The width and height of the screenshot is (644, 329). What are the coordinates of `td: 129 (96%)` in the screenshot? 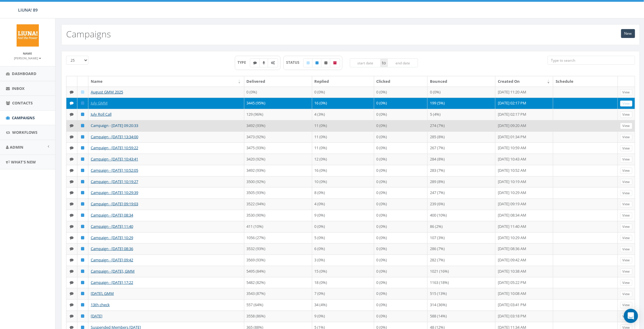 It's located at (278, 114).